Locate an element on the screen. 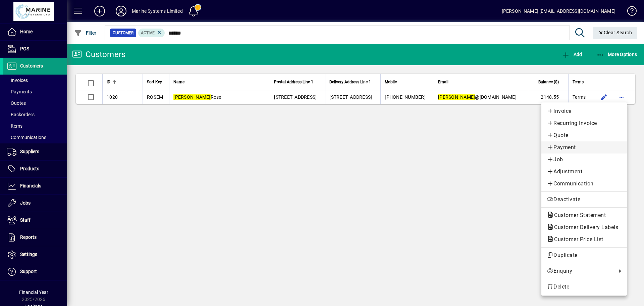 Image resolution: width=644 pixels, height=306 pixels. span: Recurring Invoice is located at coordinates (584, 123).